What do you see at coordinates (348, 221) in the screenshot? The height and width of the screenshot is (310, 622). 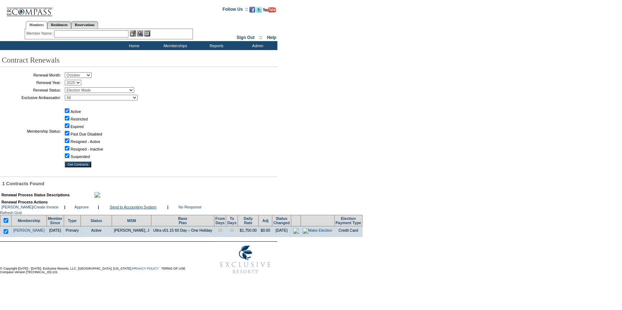 I see `a: ElectionPayment Type` at bounding box center [348, 221].